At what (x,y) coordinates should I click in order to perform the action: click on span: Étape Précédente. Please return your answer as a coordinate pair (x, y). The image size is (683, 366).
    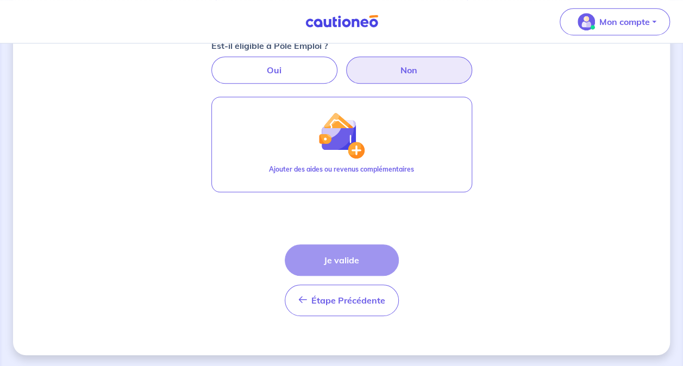
    Looking at the image, I should click on (349, 301).